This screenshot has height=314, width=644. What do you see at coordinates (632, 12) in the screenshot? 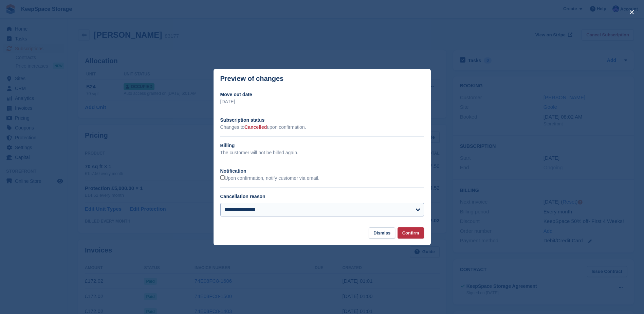
I see `button: close` at bounding box center [632, 12].